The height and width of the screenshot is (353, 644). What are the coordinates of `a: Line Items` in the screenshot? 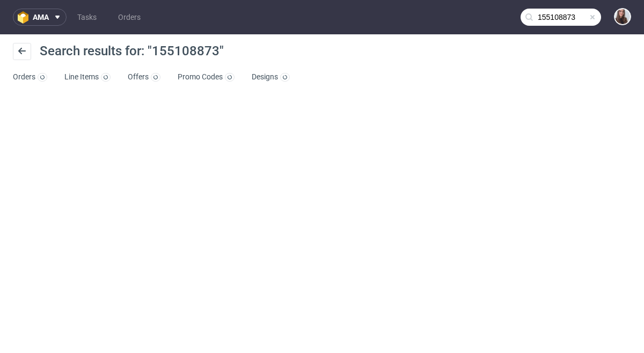 It's located at (87, 77).